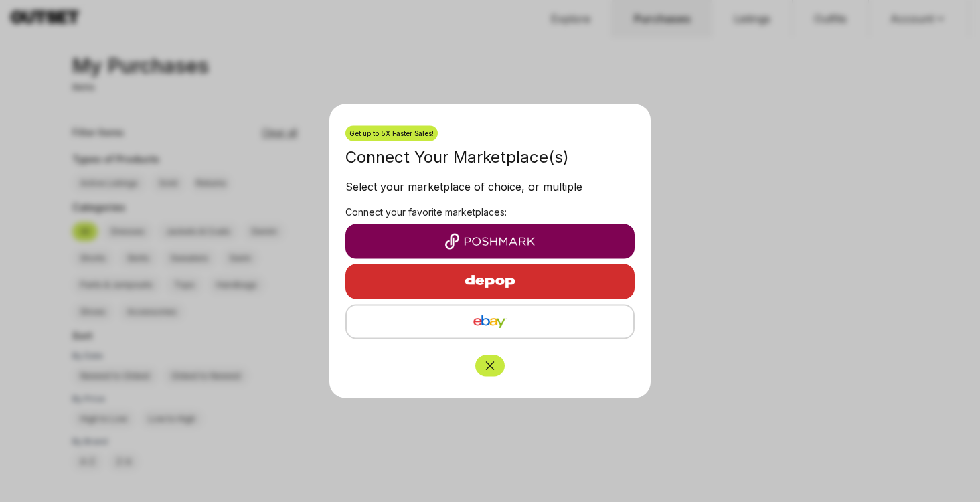  I want to click on button: Close, so click(490, 366).